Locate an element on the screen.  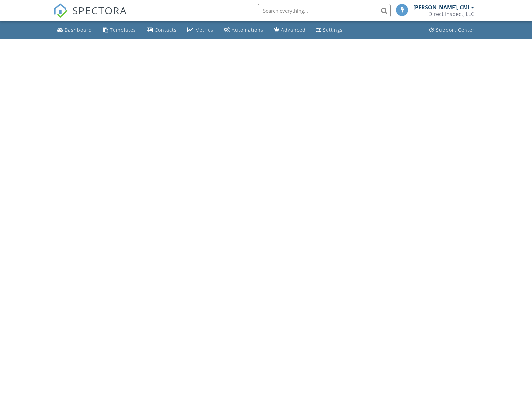
img: The Best Home Inspection Software - Spectora is located at coordinates (60, 10).